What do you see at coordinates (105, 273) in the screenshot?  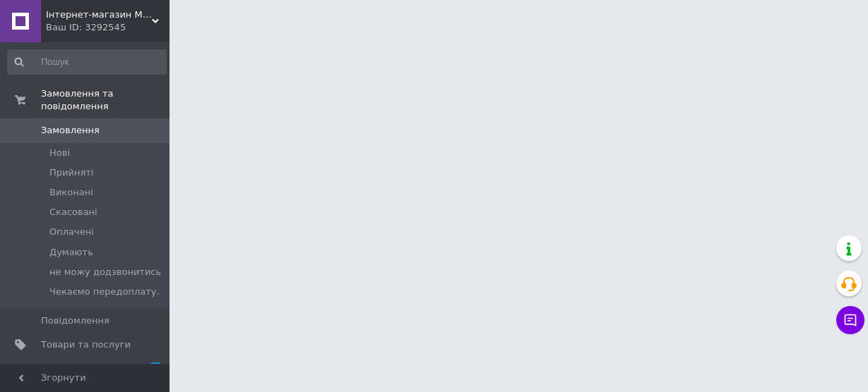 I see `span: не можу додзвонитись` at bounding box center [105, 273].